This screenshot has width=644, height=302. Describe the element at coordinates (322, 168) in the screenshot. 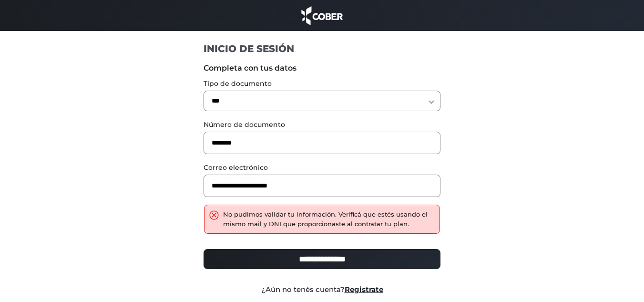

I see `label: Correo electrónico` at that location.